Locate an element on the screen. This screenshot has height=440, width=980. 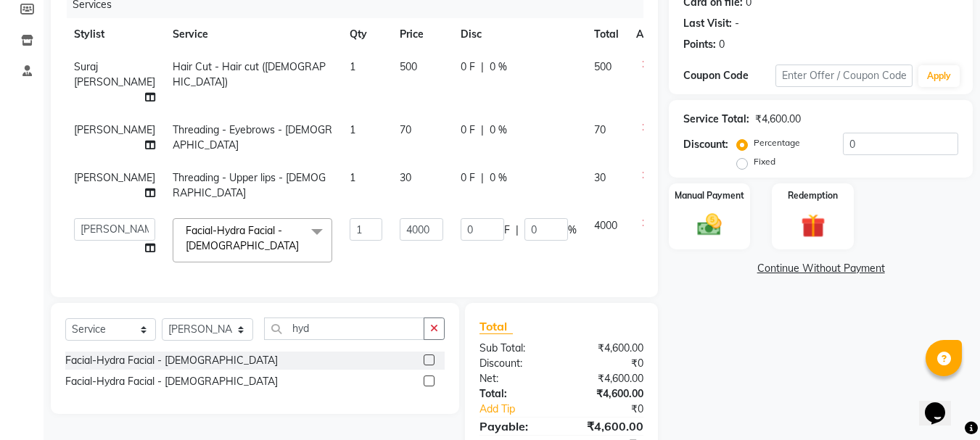
div: Service Total: is located at coordinates (716, 119).